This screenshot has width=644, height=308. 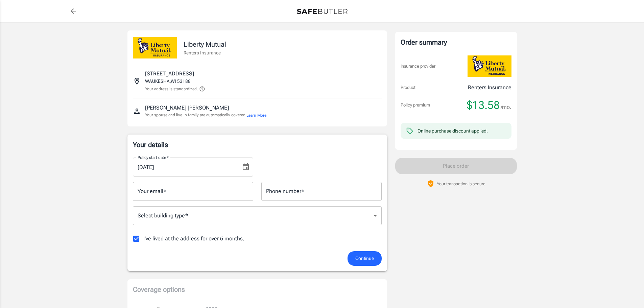 I want to click on span: /mo., so click(x=506, y=107).